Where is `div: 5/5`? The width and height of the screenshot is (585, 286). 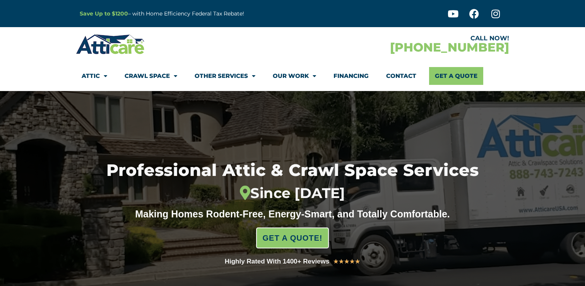 div: 5/5 is located at coordinates (347, 261).